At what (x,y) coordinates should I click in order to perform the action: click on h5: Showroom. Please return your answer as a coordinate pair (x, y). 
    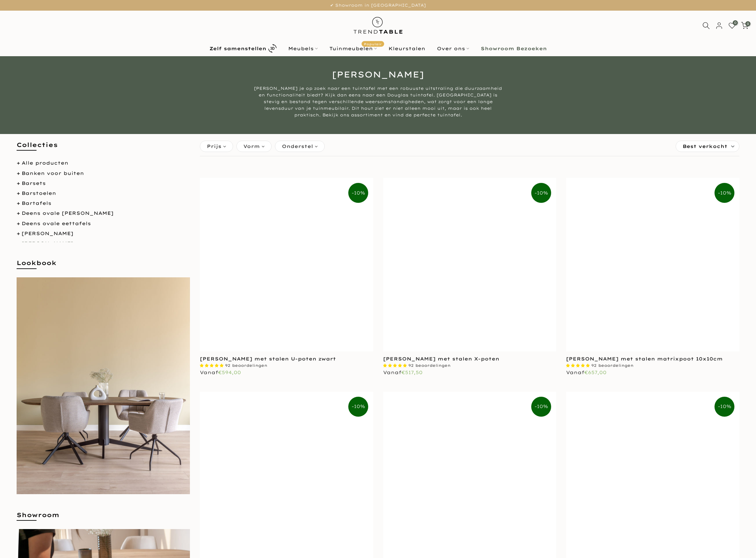
    Looking at the image, I should click on (103, 518).